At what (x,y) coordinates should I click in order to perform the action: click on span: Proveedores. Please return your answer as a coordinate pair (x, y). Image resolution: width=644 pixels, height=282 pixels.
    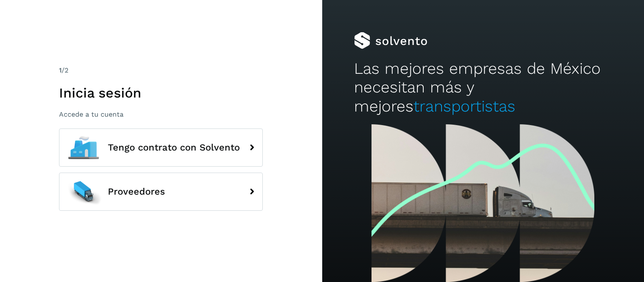
    Looking at the image, I should click on (136, 191).